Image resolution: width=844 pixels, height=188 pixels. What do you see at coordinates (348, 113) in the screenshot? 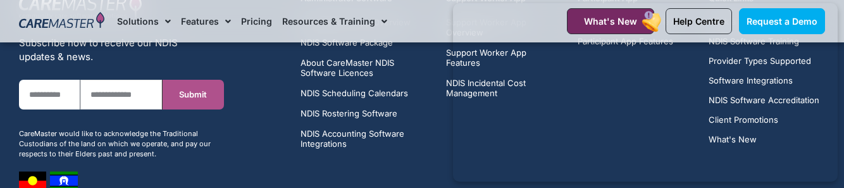
I see `span: NDIS Rostering Software` at bounding box center [348, 113].